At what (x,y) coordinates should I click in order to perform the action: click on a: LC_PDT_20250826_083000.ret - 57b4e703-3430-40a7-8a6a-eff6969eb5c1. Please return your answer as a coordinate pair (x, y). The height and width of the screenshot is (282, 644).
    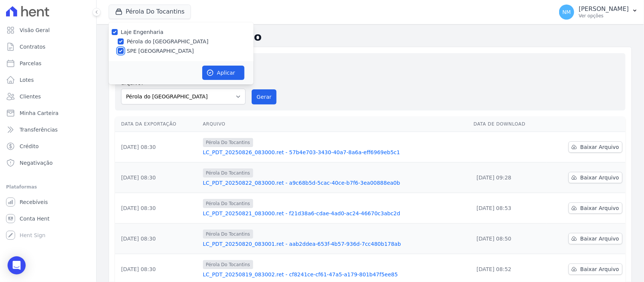
    Looking at the image, I should click on (335, 153).